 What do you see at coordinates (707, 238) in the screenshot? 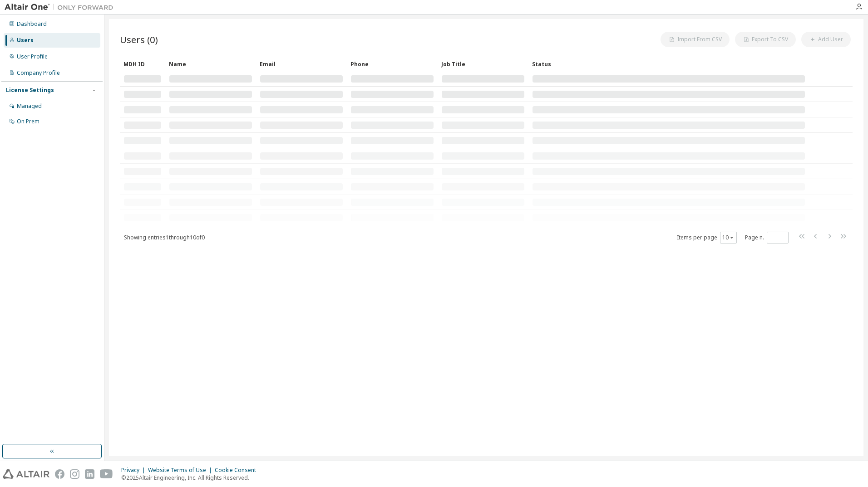
I see `span: Items per page` at bounding box center [707, 238].